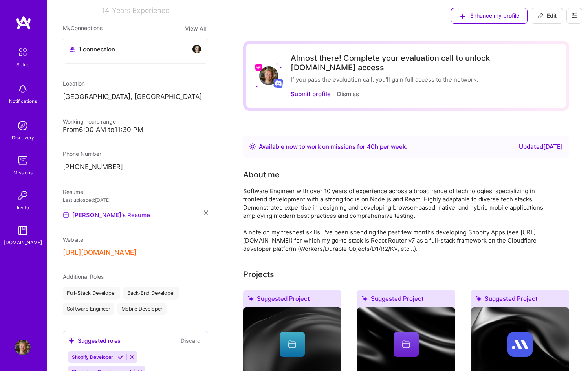 This screenshot has height=371, width=588. I want to click on button: Discard, so click(190, 341).